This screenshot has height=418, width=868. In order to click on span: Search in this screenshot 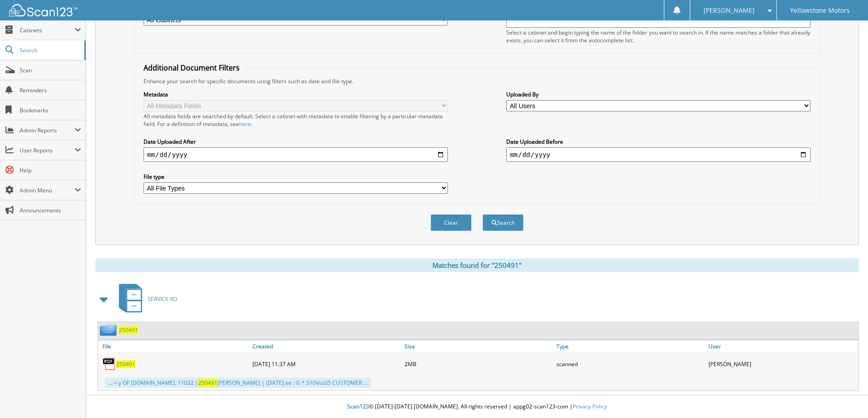, I will do `click(50, 51)`.